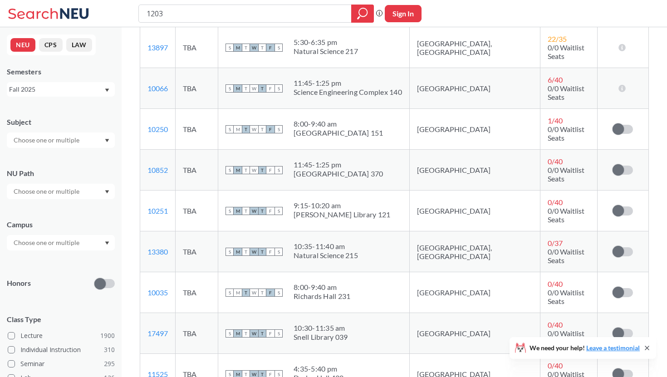 This screenshot has width=667, height=377. What do you see at coordinates (61, 173) in the screenshot?
I see `div: NU Path` at bounding box center [61, 173].